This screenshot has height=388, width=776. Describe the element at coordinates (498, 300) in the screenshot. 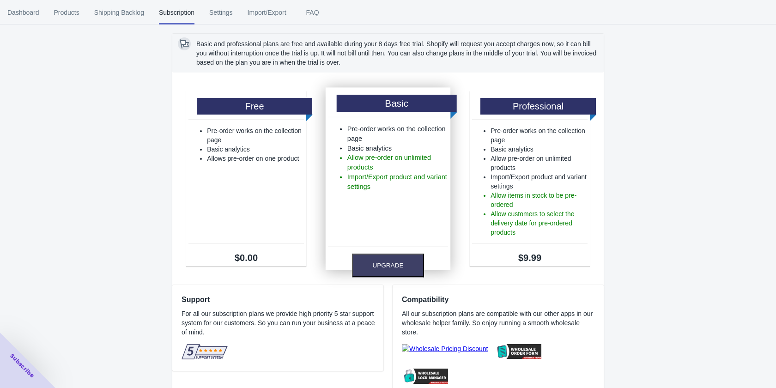

I see `h2: Compatibility` at that location.